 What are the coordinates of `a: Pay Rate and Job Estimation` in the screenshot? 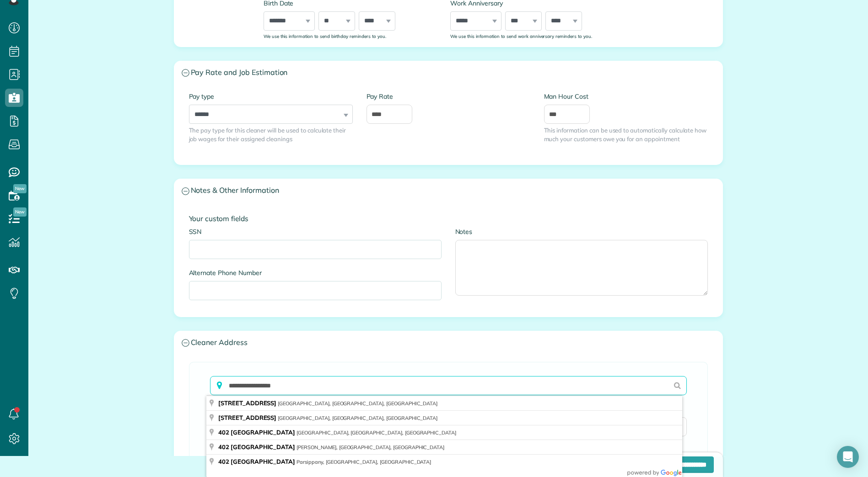 It's located at (448, 72).